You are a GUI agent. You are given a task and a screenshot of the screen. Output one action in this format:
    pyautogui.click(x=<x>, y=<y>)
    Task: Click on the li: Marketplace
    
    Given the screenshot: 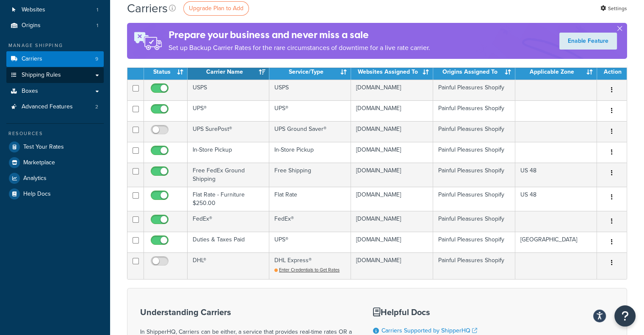 What is the action you would take?
    pyautogui.click(x=55, y=162)
    